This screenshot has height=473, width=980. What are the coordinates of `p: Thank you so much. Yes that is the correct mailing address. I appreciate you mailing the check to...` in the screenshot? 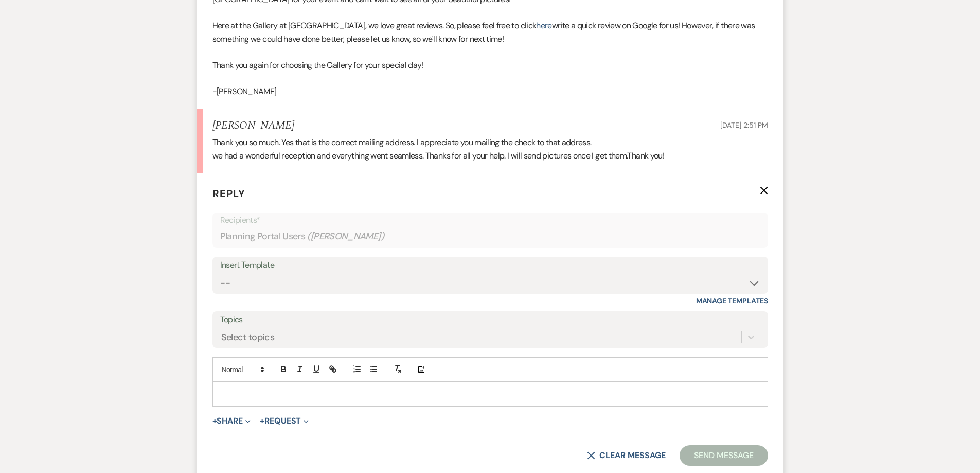 It's located at (490, 142).